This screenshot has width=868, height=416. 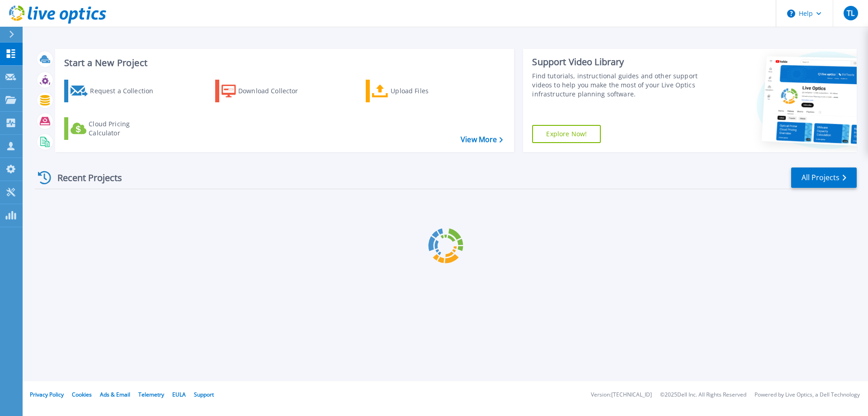 I want to click on li: Powered by Live Optics, a Dell Technology, so click(x=807, y=395).